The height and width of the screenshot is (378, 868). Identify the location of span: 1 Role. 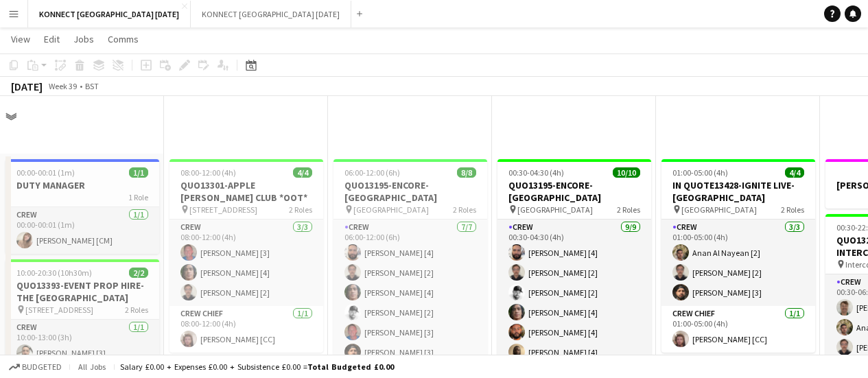
(138, 197).